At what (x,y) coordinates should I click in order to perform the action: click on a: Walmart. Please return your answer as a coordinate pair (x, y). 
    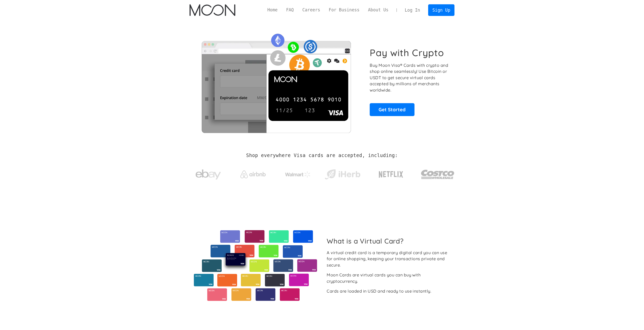
    Looking at the image, I should click on (298, 173).